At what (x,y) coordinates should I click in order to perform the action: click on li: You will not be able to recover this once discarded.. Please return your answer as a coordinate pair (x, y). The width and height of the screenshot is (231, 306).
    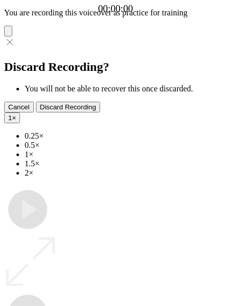
    Looking at the image, I should click on (126, 89).